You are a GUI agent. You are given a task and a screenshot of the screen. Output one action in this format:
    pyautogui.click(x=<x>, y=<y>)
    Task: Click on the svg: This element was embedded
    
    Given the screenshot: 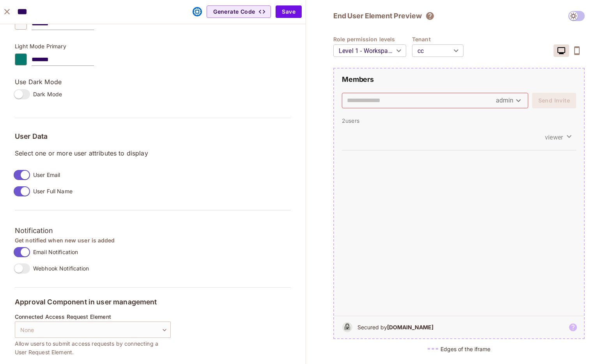 What is the action you would take?
    pyautogui.click(x=197, y=12)
    